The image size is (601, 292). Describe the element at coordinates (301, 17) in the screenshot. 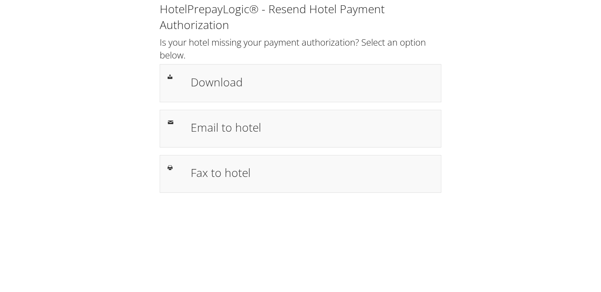

I see `h1: HotelPrepayLogic® - Resend Hotel Payment Authorization` at that location.